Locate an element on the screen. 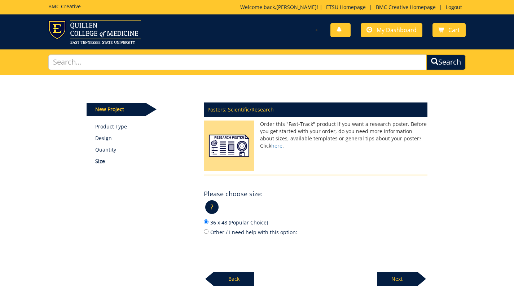 This screenshot has height=293, width=514. input: Search... is located at coordinates (238, 62).